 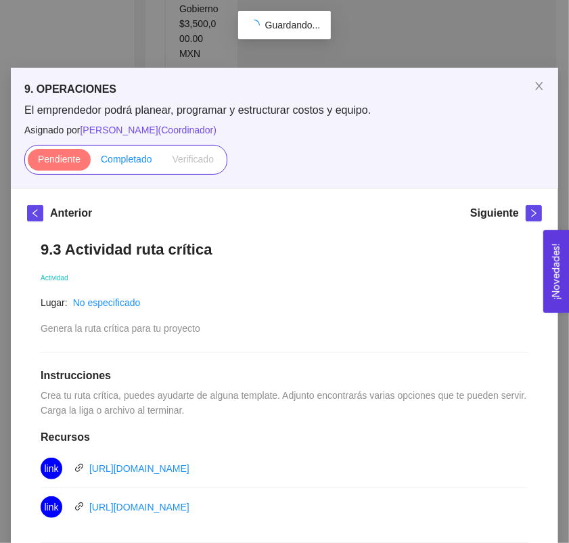 What do you see at coordinates (254, 25) in the screenshot?
I see `span: loading` at bounding box center [254, 25].